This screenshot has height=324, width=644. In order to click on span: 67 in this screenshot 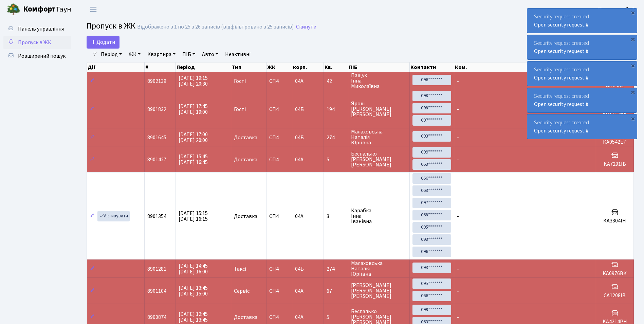, I will do `click(336, 291)`.